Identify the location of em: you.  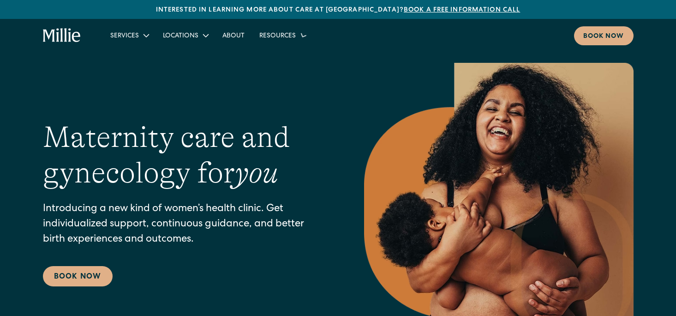
(257, 173).